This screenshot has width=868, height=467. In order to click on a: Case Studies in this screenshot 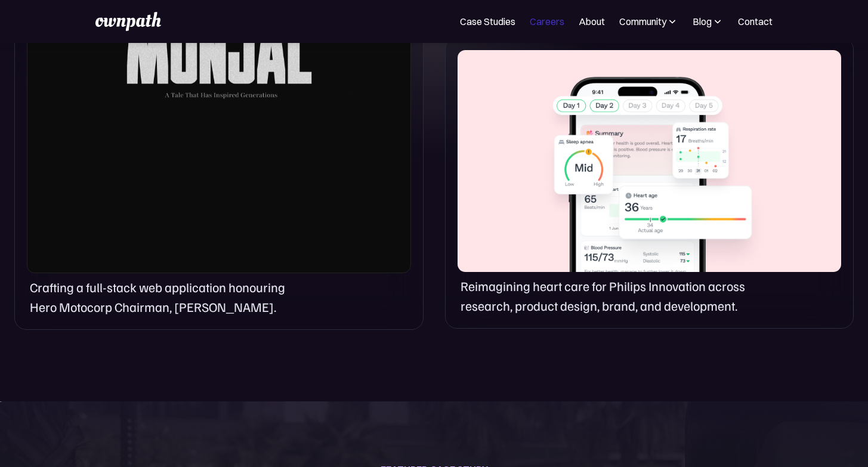, I will do `click(487, 22)`.